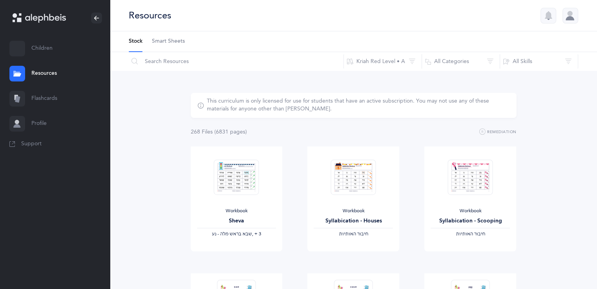  What do you see at coordinates (358, 106) in the screenshot?
I see `div: This curriculum is only licensed for use for students that have an active subscription. You may n...` at bounding box center [358, 106].